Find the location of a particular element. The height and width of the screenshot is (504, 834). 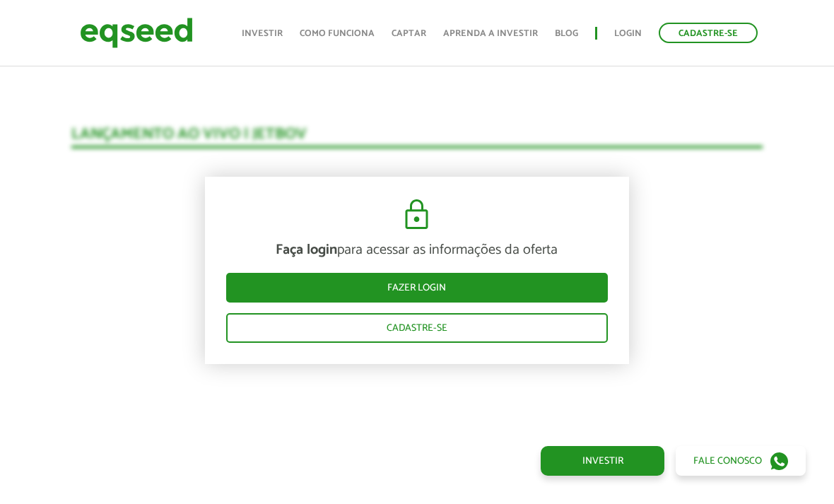

img: cadeado.svg is located at coordinates (417, 215).